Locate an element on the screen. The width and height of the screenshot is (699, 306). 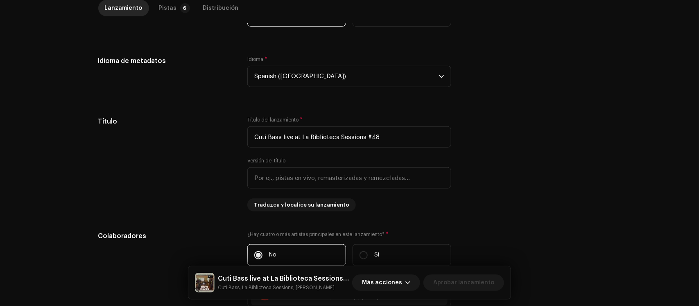
h5: Idioma de metadatos is located at coordinates (166, 61).